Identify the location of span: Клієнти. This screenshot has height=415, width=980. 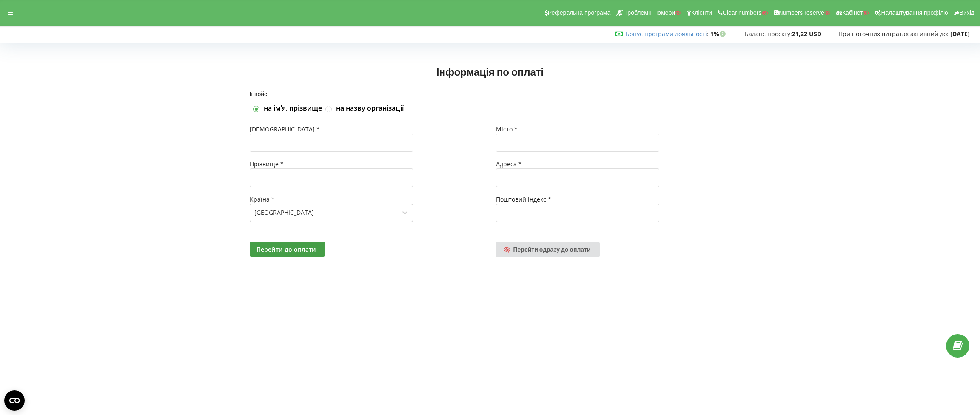
(702, 13).